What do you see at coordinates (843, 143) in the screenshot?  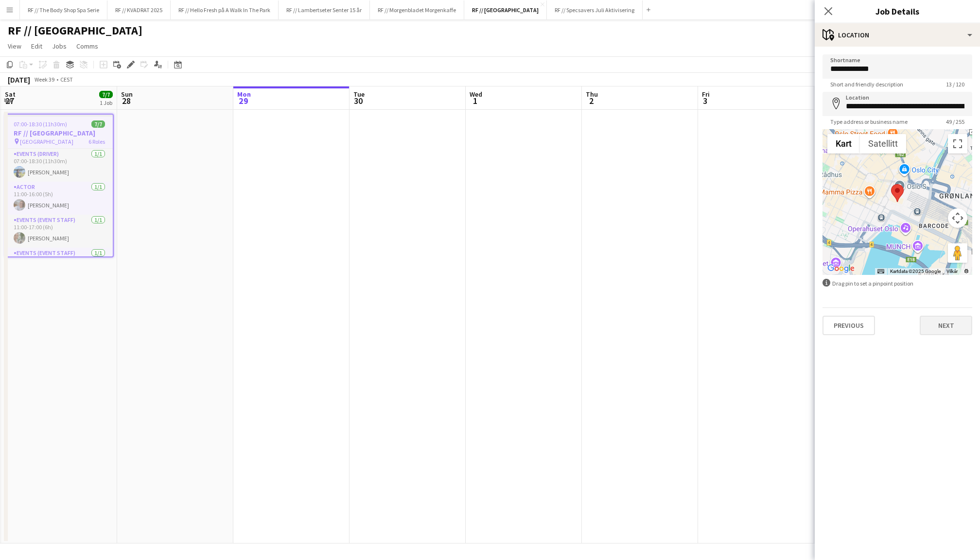 I see `button: Vis gatekart` at bounding box center [843, 143].